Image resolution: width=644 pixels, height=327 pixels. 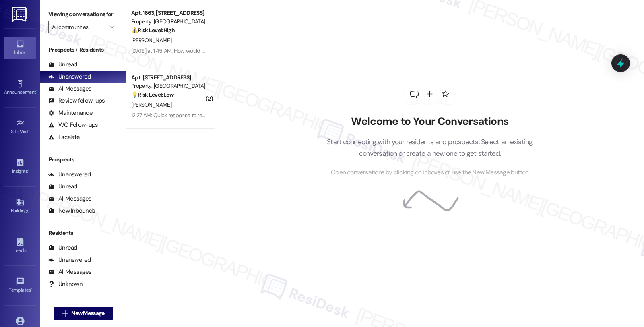 I want to click on strong: ⚠️ Risk Level: High, so click(x=153, y=30).